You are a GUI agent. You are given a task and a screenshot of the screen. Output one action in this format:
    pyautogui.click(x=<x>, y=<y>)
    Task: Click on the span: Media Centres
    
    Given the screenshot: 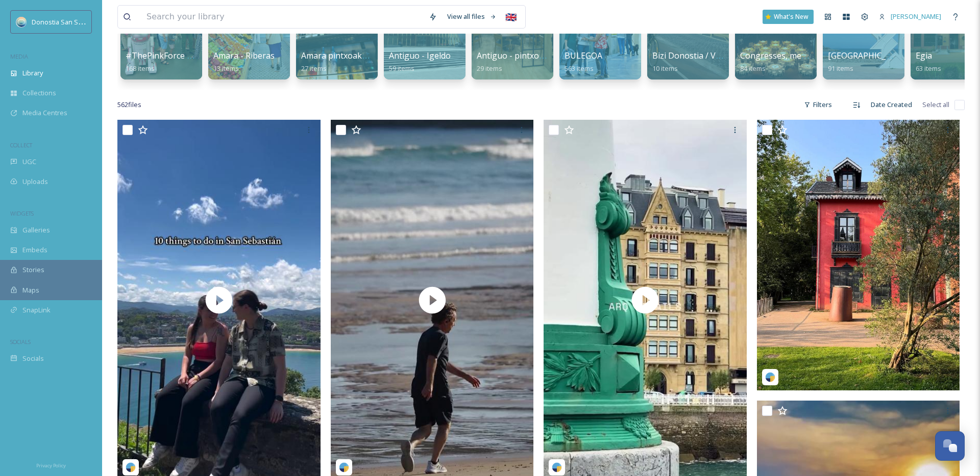 What is the action you would take?
    pyautogui.click(x=45, y=113)
    